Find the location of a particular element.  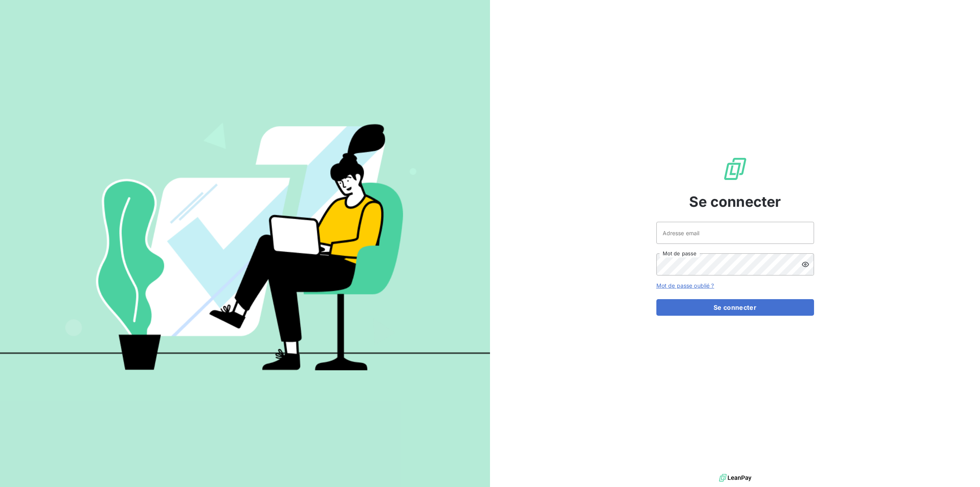

button: Se connecter is located at coordinates (735, 307).